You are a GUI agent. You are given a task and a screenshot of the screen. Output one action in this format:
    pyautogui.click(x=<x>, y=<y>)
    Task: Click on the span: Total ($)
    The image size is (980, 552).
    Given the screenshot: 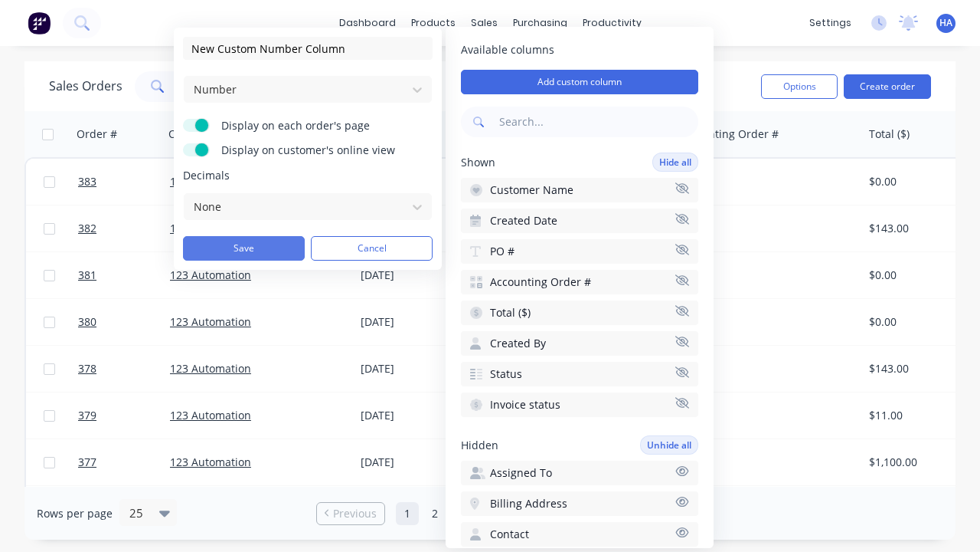 What is the action you would take?
    pyautogui.click(x=510, y=313)
    